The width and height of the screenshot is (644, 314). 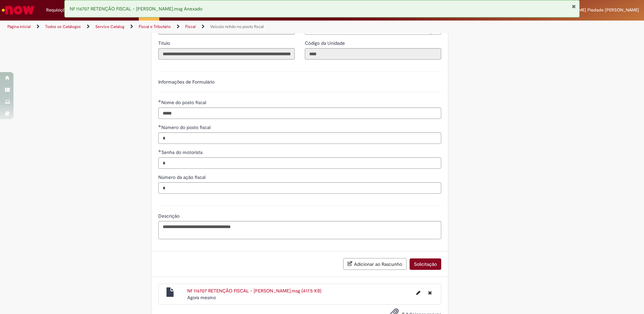 I want to click on span: Descrição, so click(x=170, y=216).